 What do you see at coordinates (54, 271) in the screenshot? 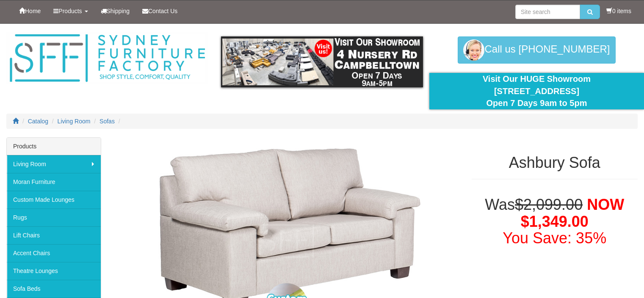
I see `a: Theatre Lounges` at bounding box center [54, 271].